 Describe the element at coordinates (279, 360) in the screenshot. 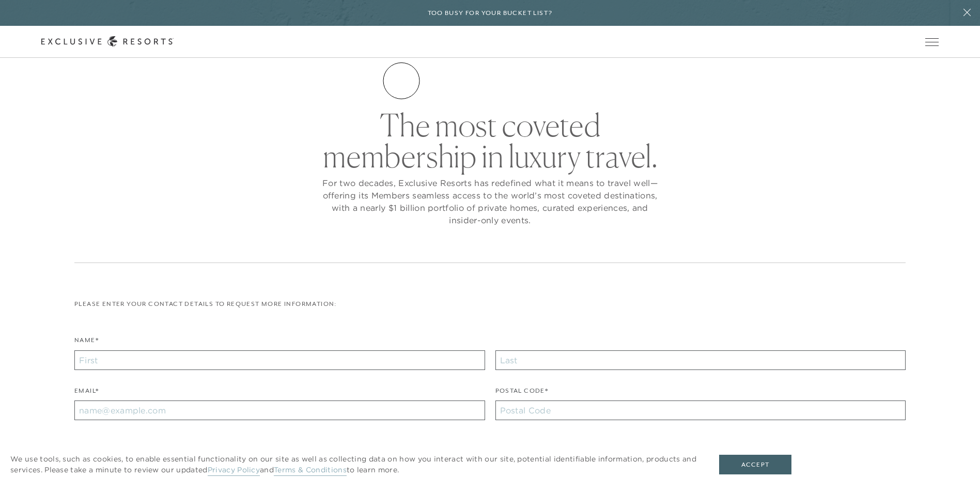

I see `input: First` at that location.